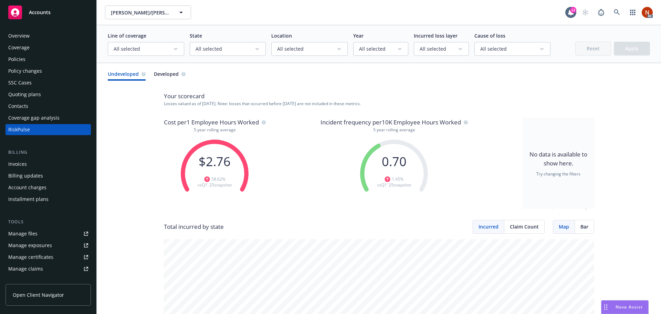  What do you see at coordinates (27, 187) in the screenshot?
I see `div: Account charges` at bounding box center [27, 187].